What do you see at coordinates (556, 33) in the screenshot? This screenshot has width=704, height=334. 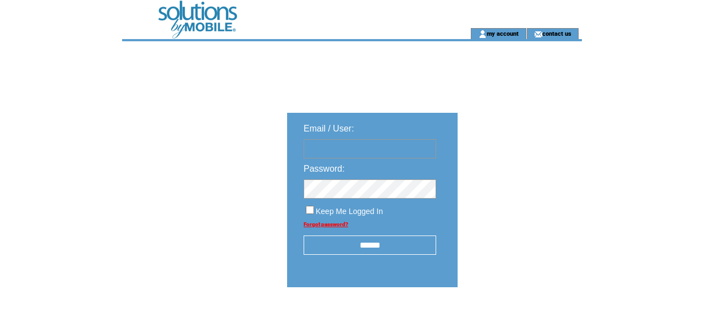 I see `a: contact us` at bounding box center [556, 33].